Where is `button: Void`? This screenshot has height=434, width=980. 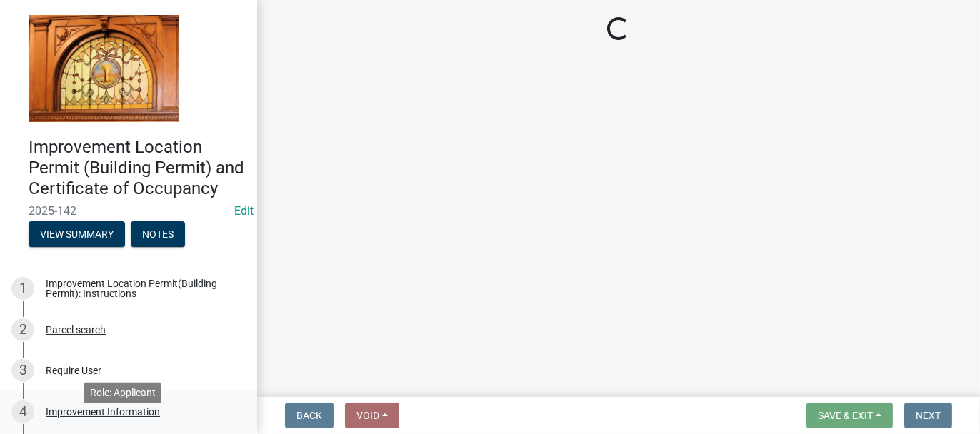
button: Void is located at coordinates (372, 415).